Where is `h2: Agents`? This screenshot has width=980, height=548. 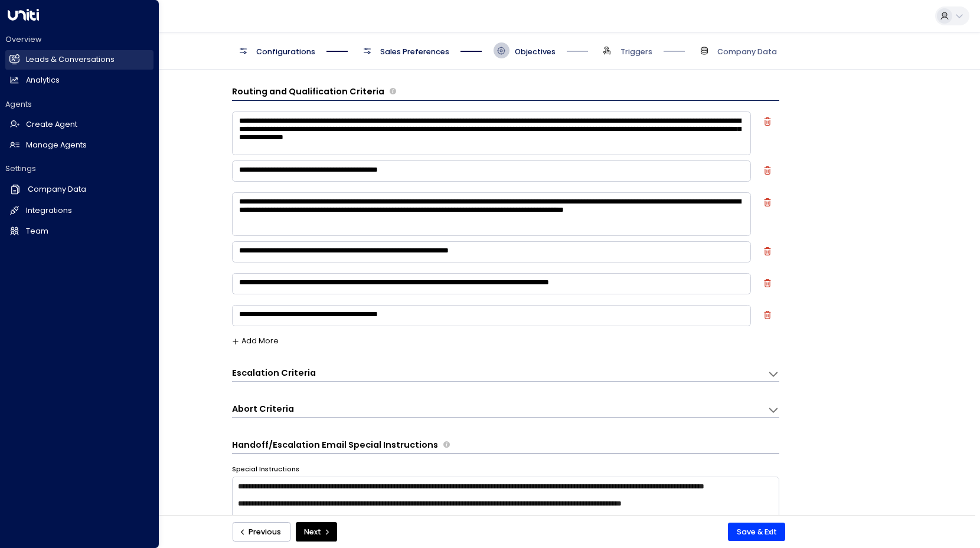
h2: Agents is located at coordinates (79, 104).